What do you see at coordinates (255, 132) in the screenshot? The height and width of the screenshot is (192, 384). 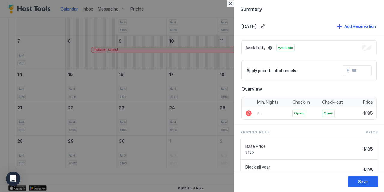 I see `span: Pricing Rule` at bounding box center [255, 132].